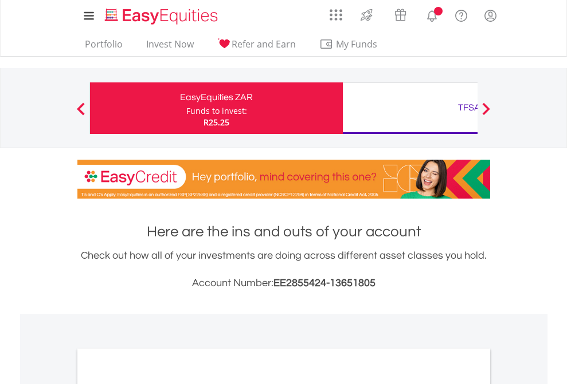 Image resolution: width=567 pixels, height=384 pixels. I want to click on span: Refer and Earn, so click(264, 44).